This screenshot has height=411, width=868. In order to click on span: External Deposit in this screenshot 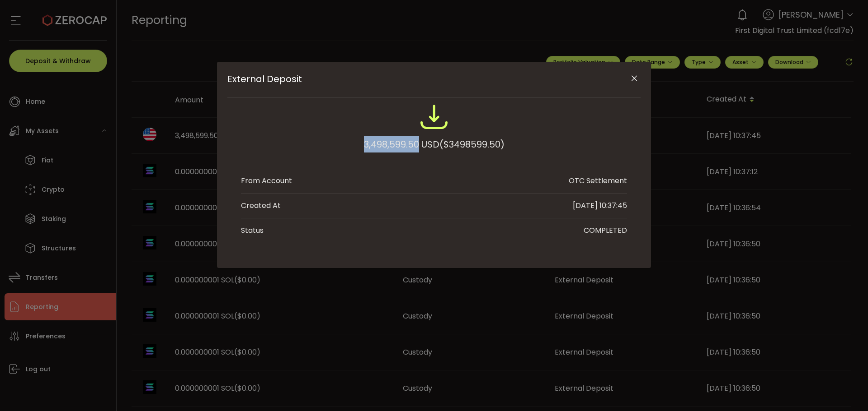, I will do `click(413, 79)`.